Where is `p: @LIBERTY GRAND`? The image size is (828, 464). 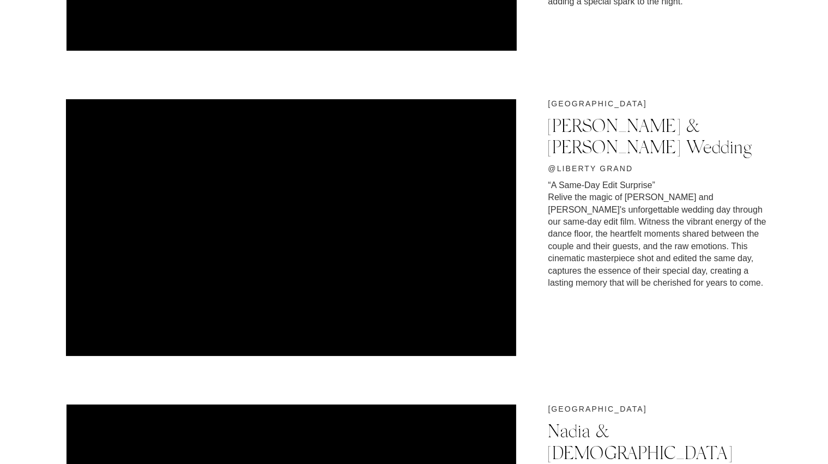 p: @LIBERTY GRAND is located at coordinates (670, 168).